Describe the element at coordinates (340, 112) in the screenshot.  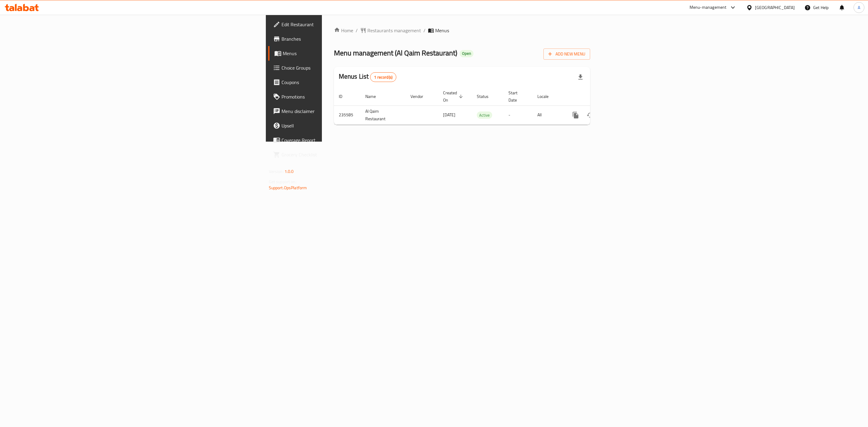
I see `a: Menu disclaimer` at that location.